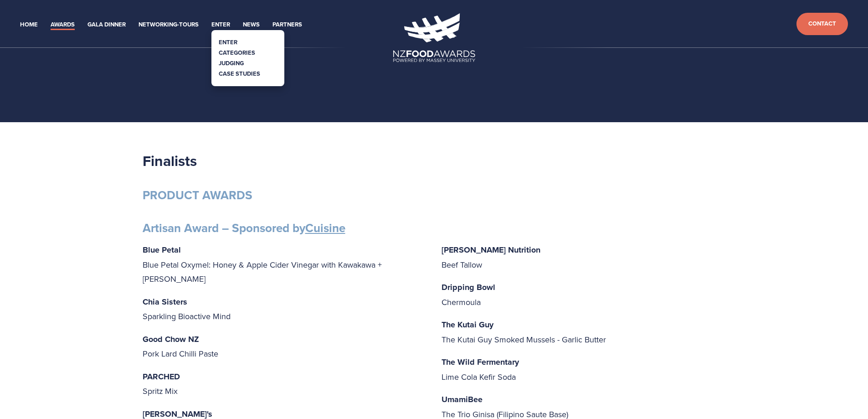 This screenshot has width=868, height=419. Describe the element at coordinates (326, 228) in the screenshot. I see `a: Cuisine` at that location.